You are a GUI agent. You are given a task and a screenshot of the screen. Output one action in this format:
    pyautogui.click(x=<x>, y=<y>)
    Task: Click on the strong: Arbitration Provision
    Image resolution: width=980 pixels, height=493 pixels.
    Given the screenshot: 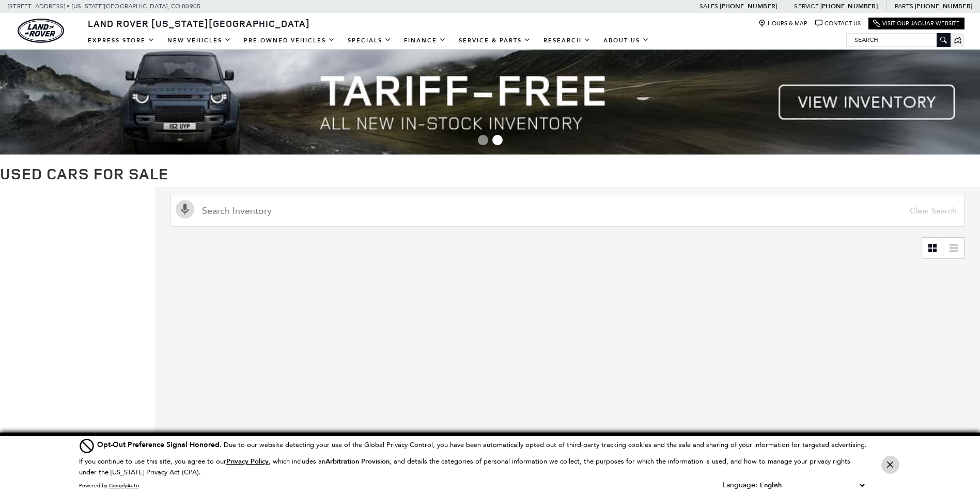 What is the action you would take?
    pyautogui.click(x=357, y=461)
    